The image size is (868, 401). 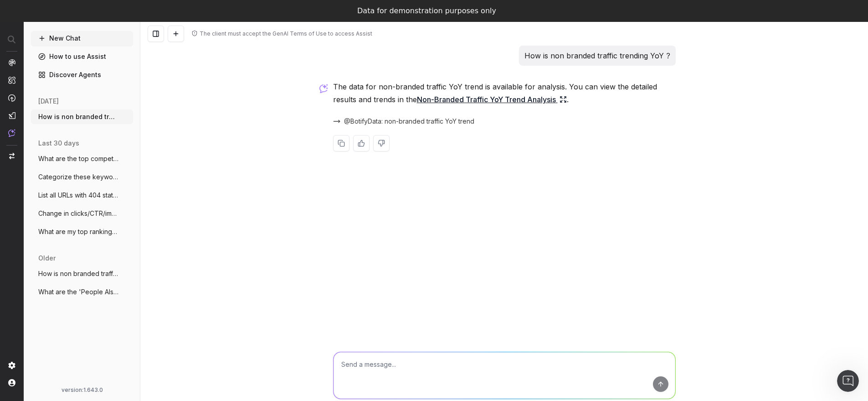 I want to click on button: New Chat, so click(x=82, y=38).